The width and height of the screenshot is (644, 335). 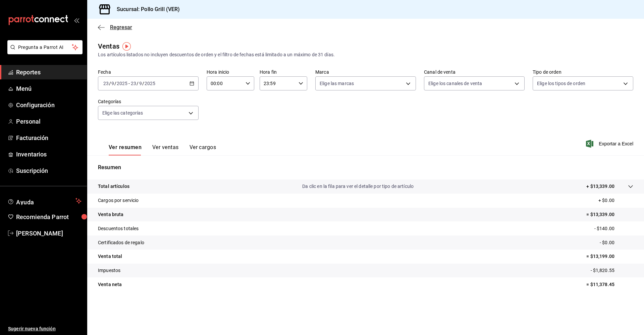 I want to click on span: Elige los tipos de orden, so click(x=561, y=84).